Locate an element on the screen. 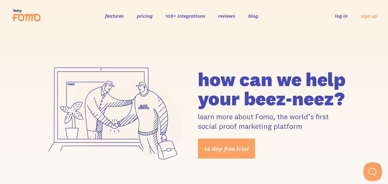  p: learn more about Fomo, the world’s first social proof marketing platform is located at coordinates (273, 121).